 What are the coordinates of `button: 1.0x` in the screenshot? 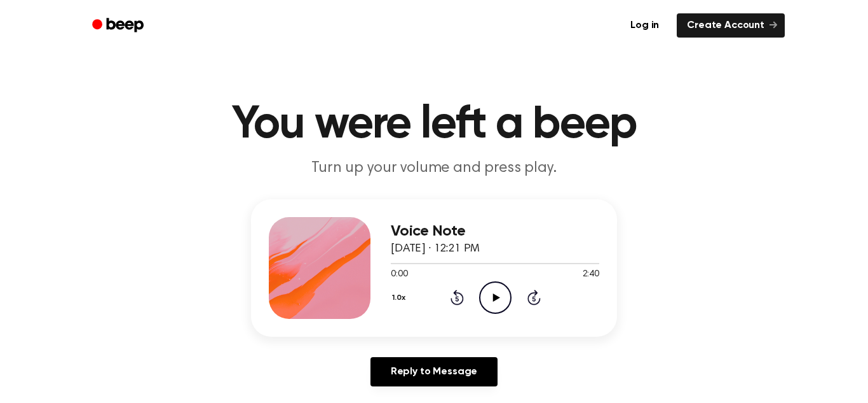 It's located at (400, 298).